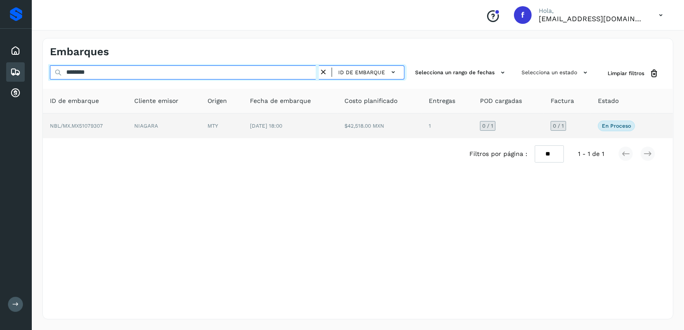  What do you see at coordinates (608, 101) in the screenshot?
I see `span: Estado` at bounding box center [608, 101].